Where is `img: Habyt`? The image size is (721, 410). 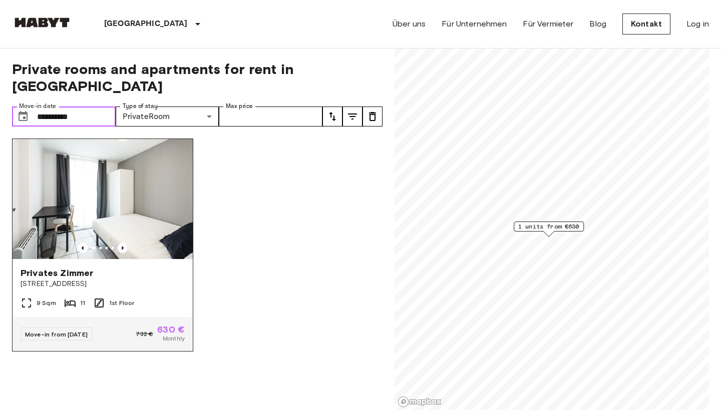 img: Habyt is located at coordinates (42, 23).